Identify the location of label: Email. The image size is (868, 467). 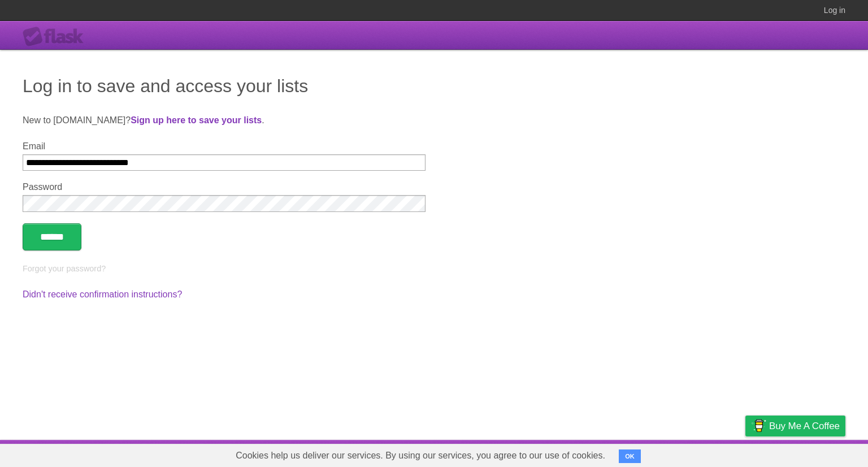
(224, 147).